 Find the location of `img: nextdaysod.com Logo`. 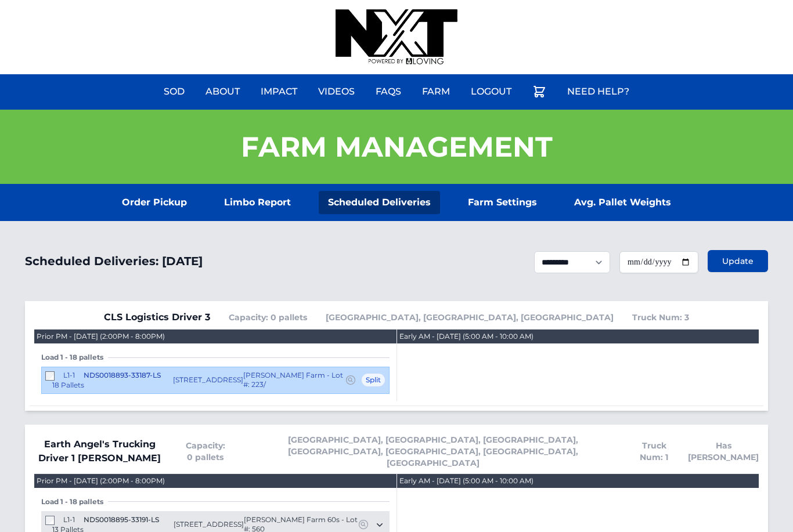

img: nextdaysod.com Logo is located at coordinates (396, 37).